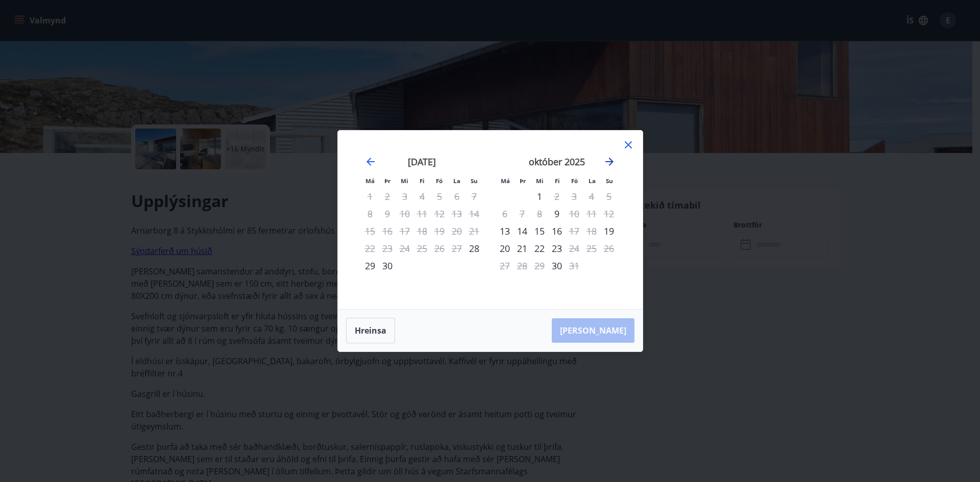 This screenshot has width=980, height=482. Describe the element at coordinates (370, 214) in the screenshot. I see `td: Not available. mánudagur, 8. september 2025` at that location.